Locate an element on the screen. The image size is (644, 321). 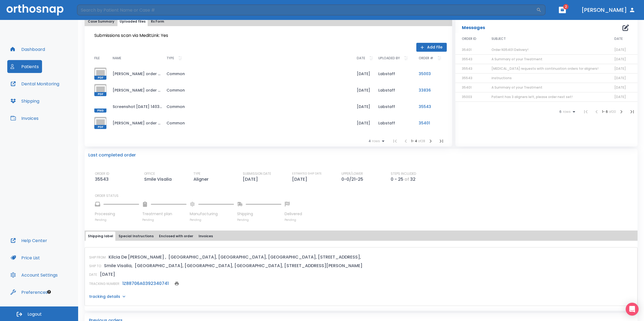
p: Processing is located at coordinates (117, 214).